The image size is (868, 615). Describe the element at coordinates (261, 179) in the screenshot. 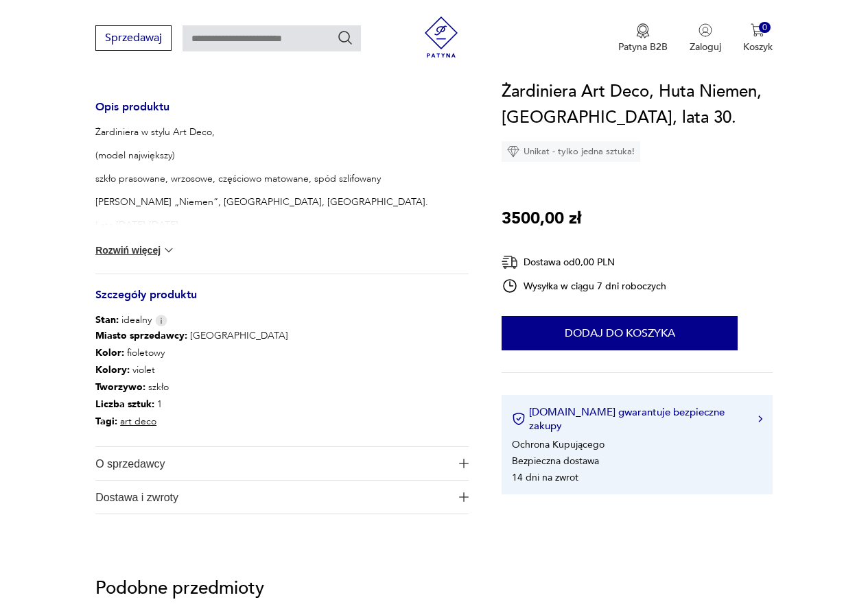

I see `p: szkło prasowane, wrzosowe, częściowo matowane, spód szlifowany` at that location.